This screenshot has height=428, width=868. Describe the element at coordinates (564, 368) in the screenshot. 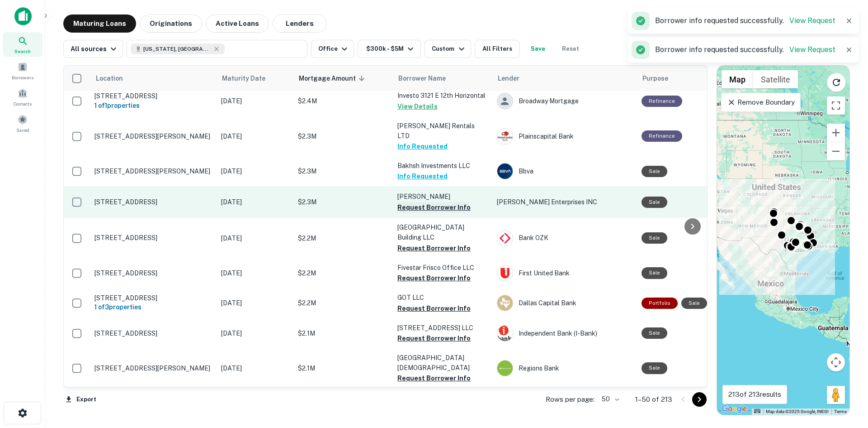

I see `div: Regions Bank` at that location.